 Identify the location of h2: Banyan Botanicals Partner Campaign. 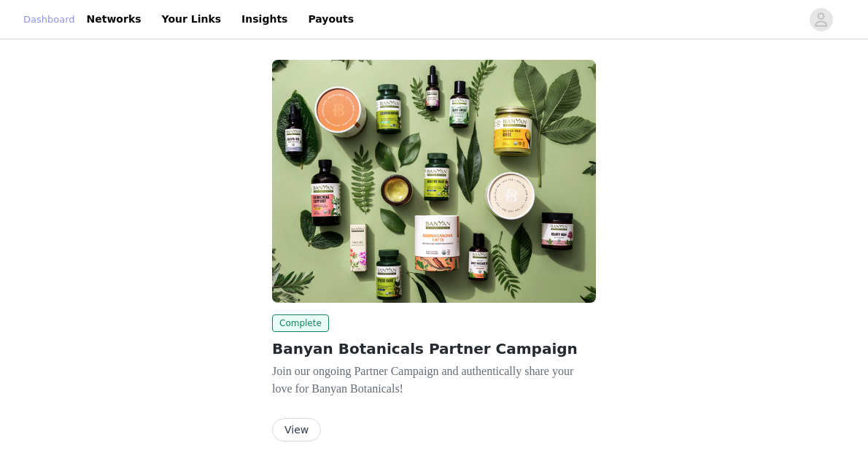
(434, 349).